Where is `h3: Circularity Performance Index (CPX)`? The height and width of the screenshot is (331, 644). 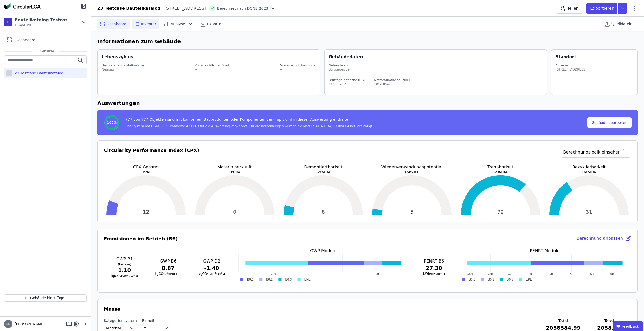 h3: Circularity Performance Index (CPX) is located at coordinates (151, 155).